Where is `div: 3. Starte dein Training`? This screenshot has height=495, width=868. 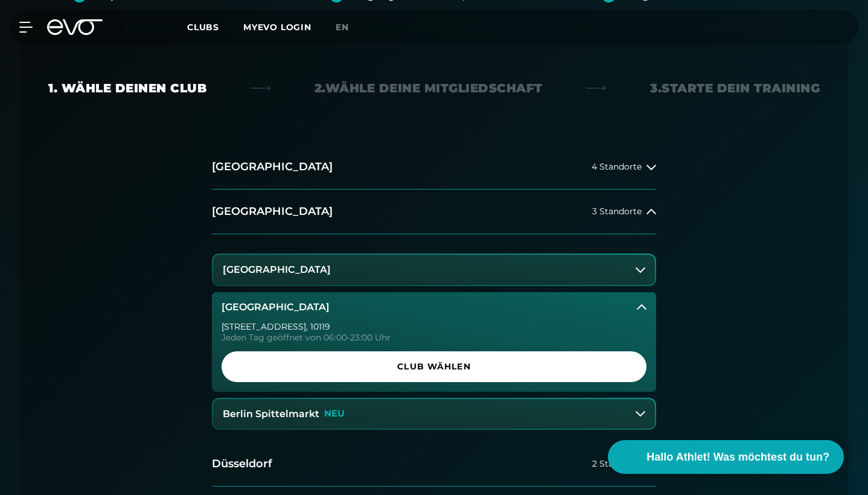 div: 3. Starte dein Training is located at coordinates (735, 88).